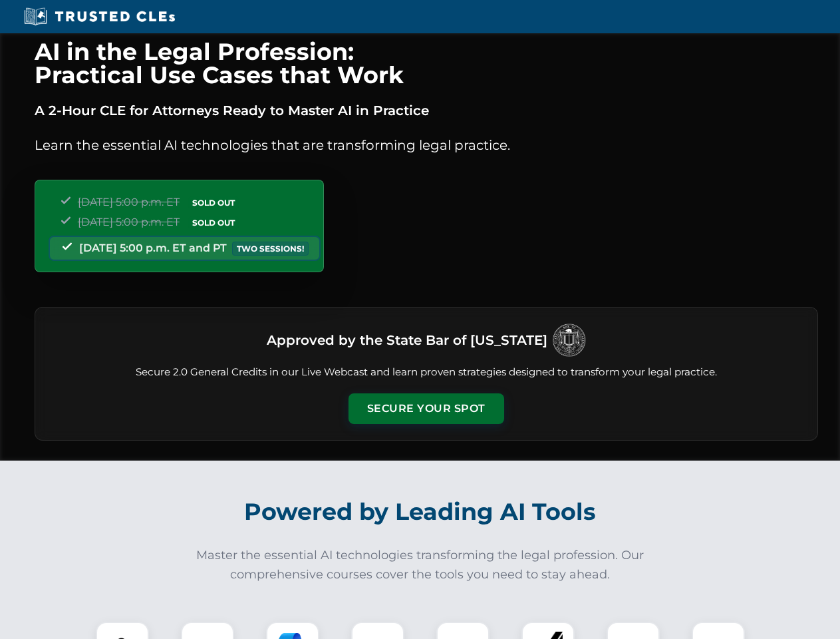 The image size is (840, 639). What do you see at coordinates (427, 409) in the screenshot?
I see `button: Secure Your Spot` at bounding box center [427, 409].